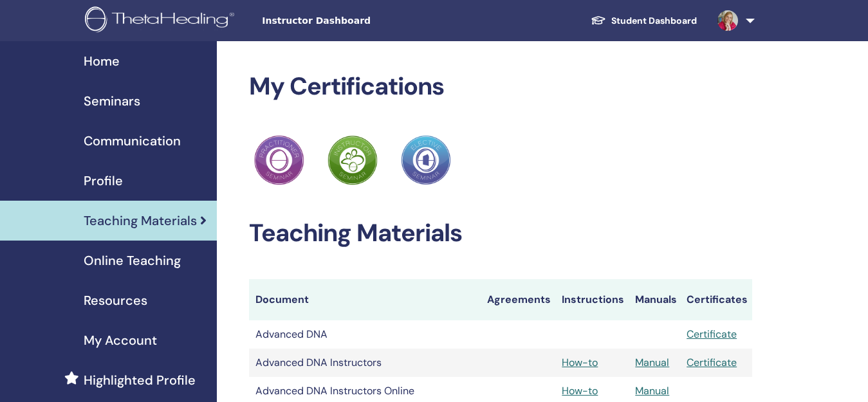  What do you see at coordinates (132, 260) in the screenshot?
I see `span: Online Teaching` at bounding box center [132, 260].